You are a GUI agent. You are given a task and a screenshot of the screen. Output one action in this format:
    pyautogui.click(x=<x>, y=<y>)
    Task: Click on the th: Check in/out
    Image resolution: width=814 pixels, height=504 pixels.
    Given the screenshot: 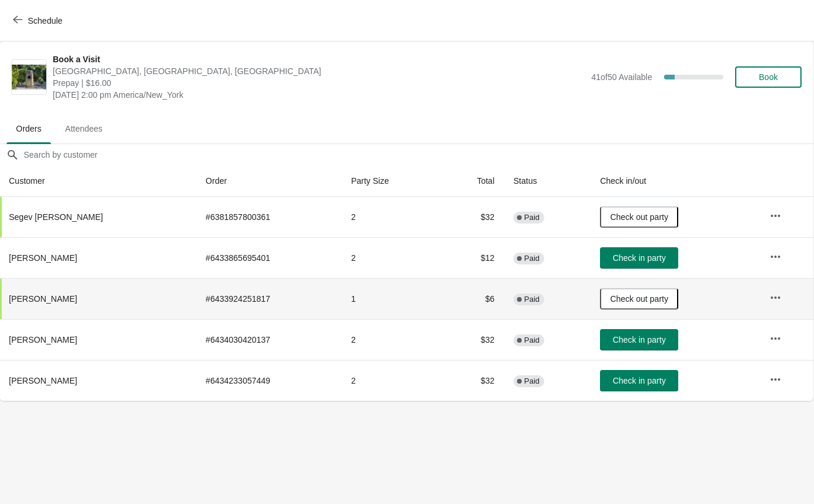 What is the action you would take?
    pyautogui.click(x=675, y=181)
    